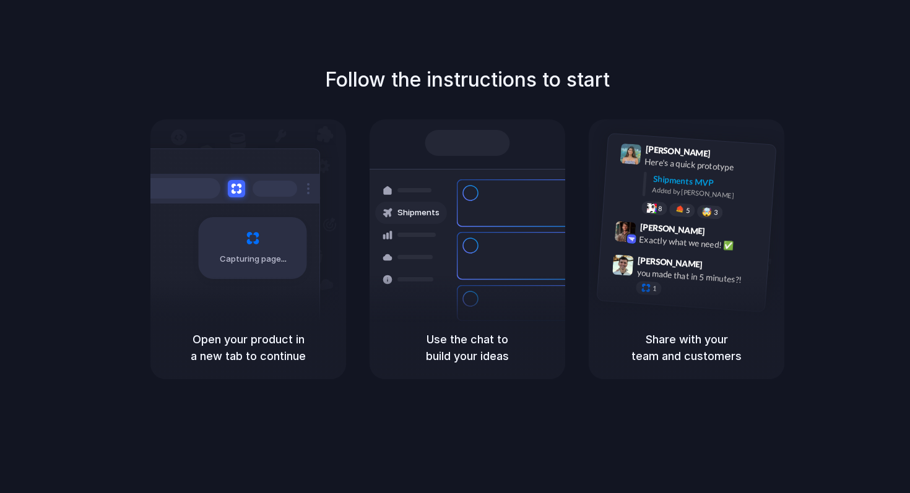 This screenshot has width=910, height=493. What do you see at coordinates (688, 210) in the screenshot?
I see `span: 5` at bounding box center [688, 210].